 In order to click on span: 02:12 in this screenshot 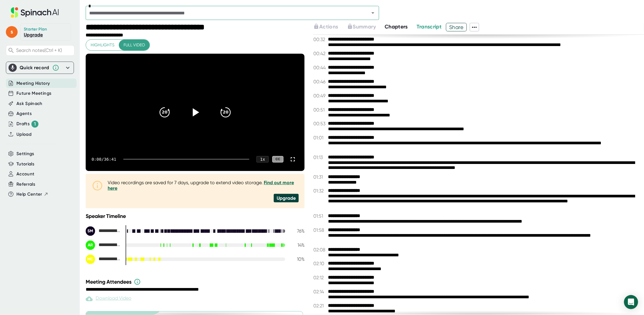, I will do `click(320, 277)`.